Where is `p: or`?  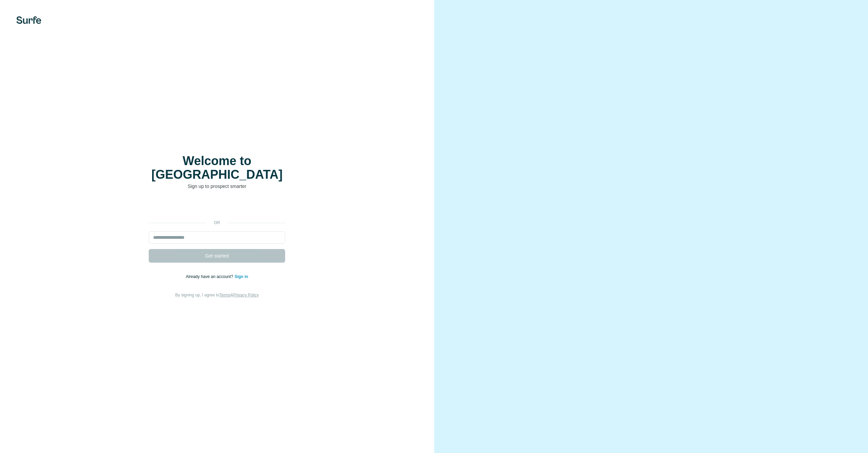
p: or is located at coordinates (217, 223).